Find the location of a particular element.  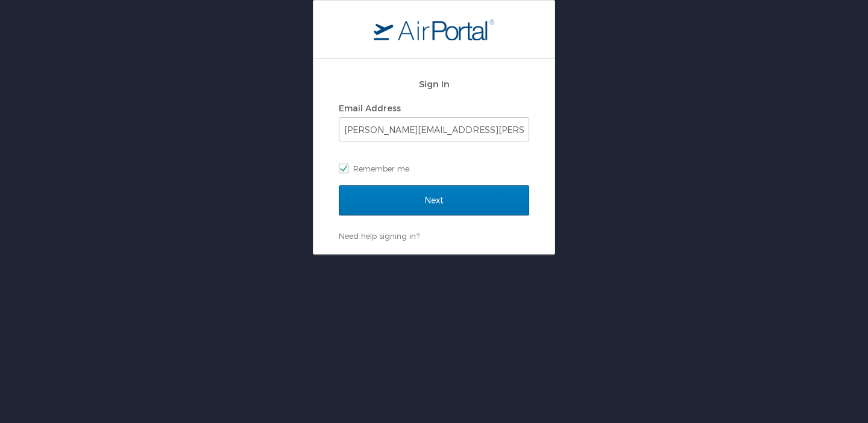

label: Email Address is located at coordinates (369, 108).